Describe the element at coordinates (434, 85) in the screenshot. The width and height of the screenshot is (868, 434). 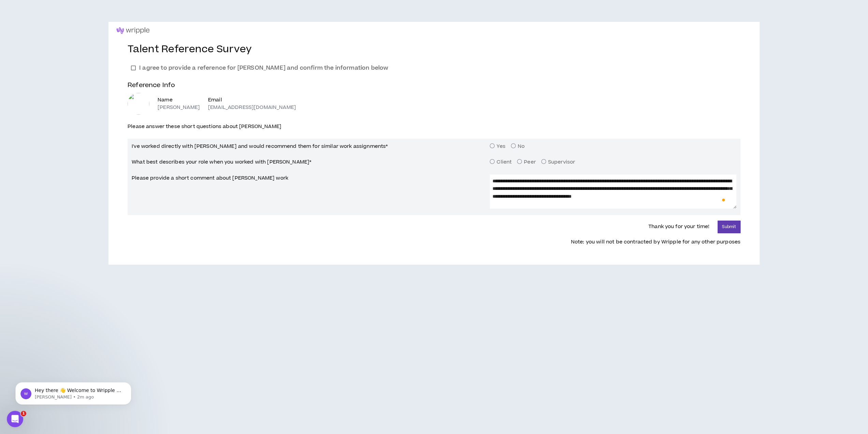
I see `p: Reference Info` at that location.